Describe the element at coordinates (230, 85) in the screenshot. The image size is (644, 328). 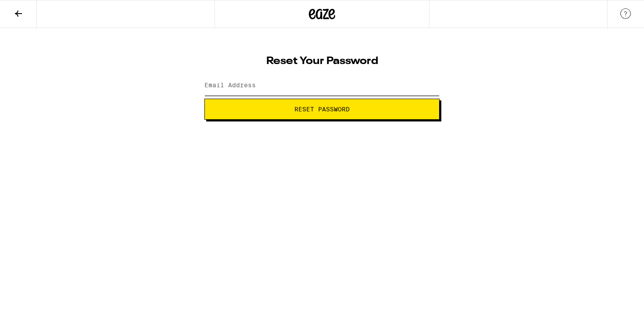
I see `label: Email Address` at that location.